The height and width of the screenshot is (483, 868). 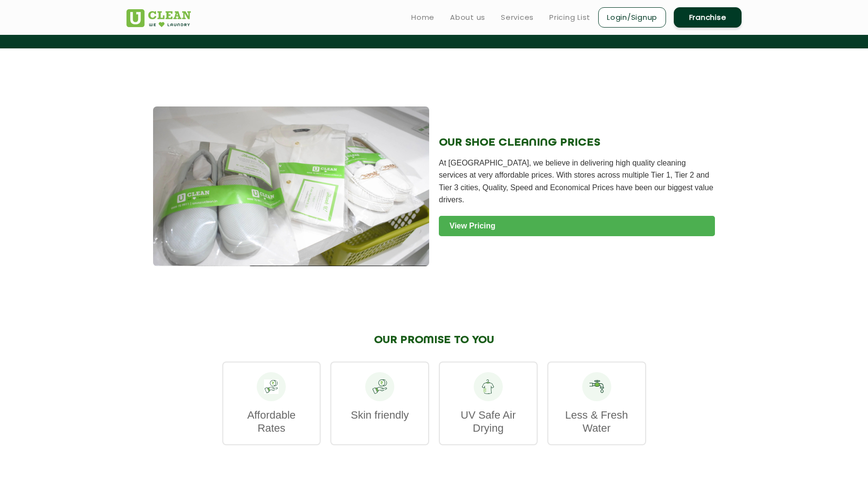 I want to click on h2: OUR PROMISE TO YOU, so click(x=434, y=340).